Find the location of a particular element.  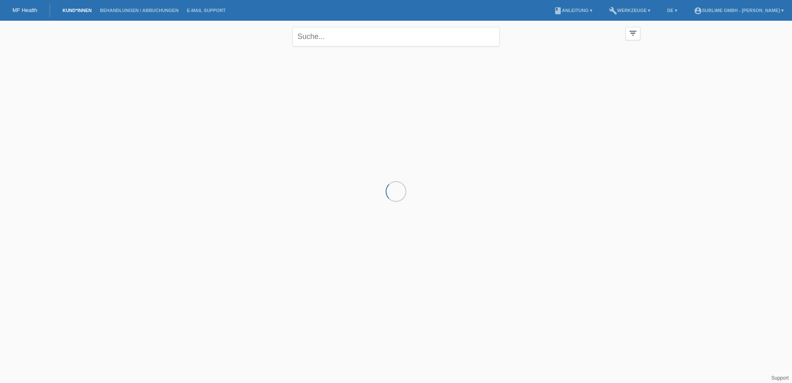

i: filter_list is located at coordinates (633, 33).